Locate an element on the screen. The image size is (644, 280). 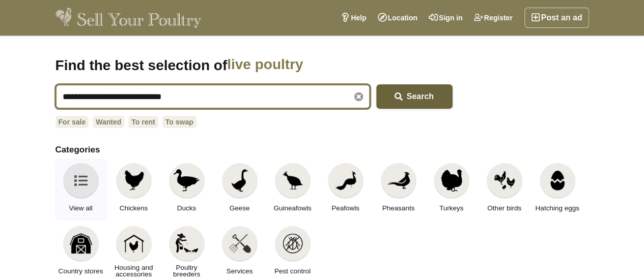
a: Turkeys Turkeys is located at coordinates (452, 190).